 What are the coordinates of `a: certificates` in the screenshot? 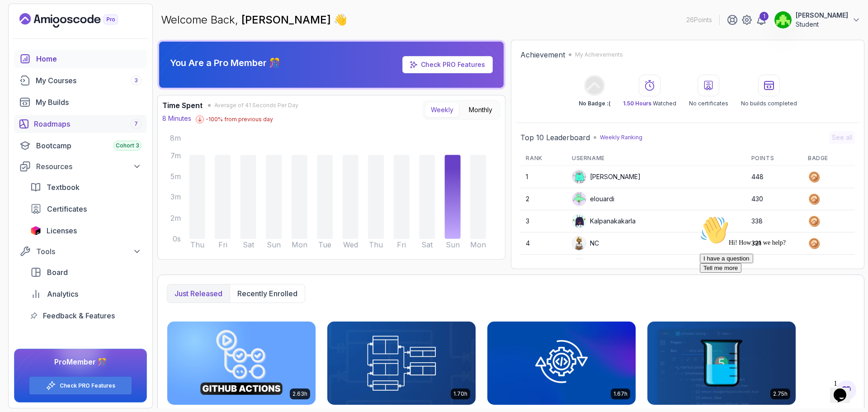 It's located at (86, 209).